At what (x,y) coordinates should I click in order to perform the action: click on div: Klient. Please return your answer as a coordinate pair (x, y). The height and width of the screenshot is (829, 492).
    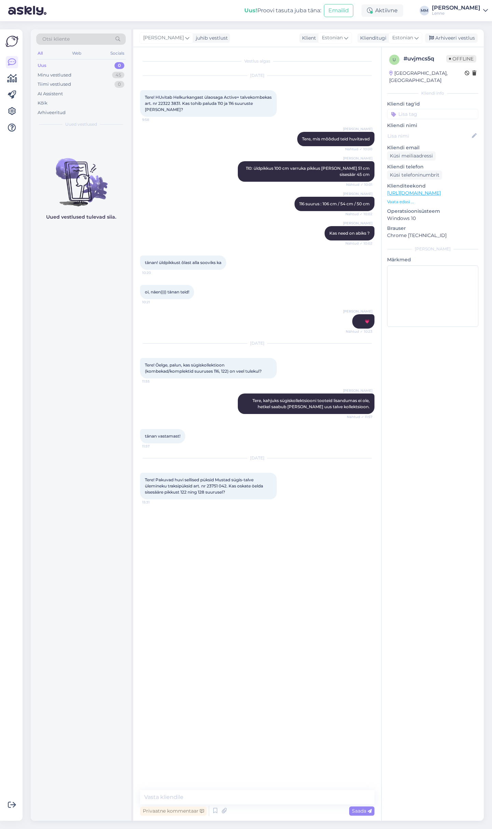
    Looking at the image, I should click on (307, 38).